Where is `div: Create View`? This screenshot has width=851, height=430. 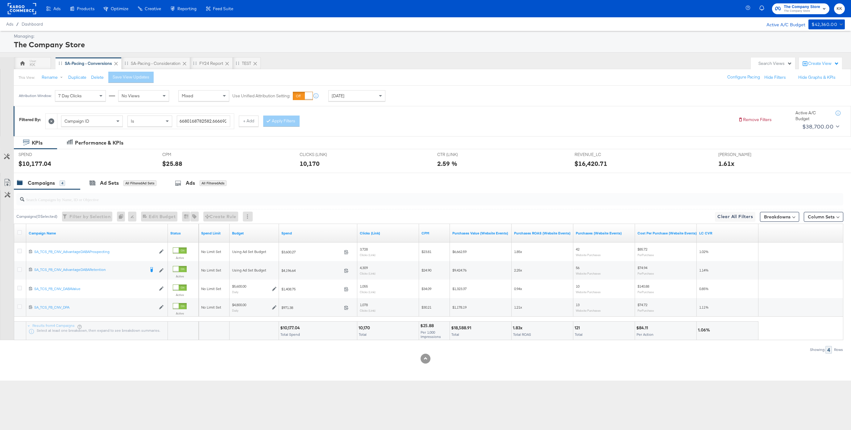
div: Create View is located at coordinates (824, 64).